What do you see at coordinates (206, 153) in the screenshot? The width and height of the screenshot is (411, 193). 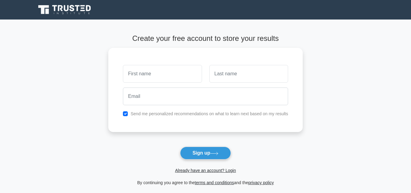 I see `button: Sign up` at bounding box center [206, 153].